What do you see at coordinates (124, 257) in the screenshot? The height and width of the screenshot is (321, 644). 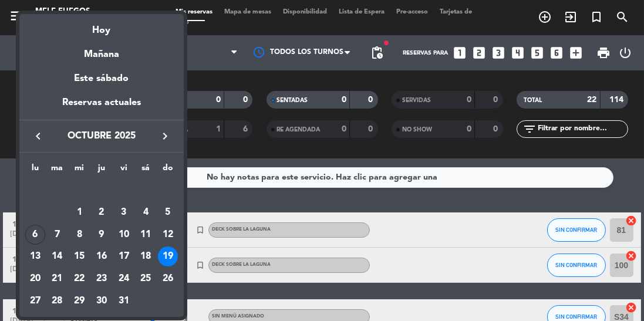 I see `td: 17 de octubre de 2025` at bounding box center [124, 257].